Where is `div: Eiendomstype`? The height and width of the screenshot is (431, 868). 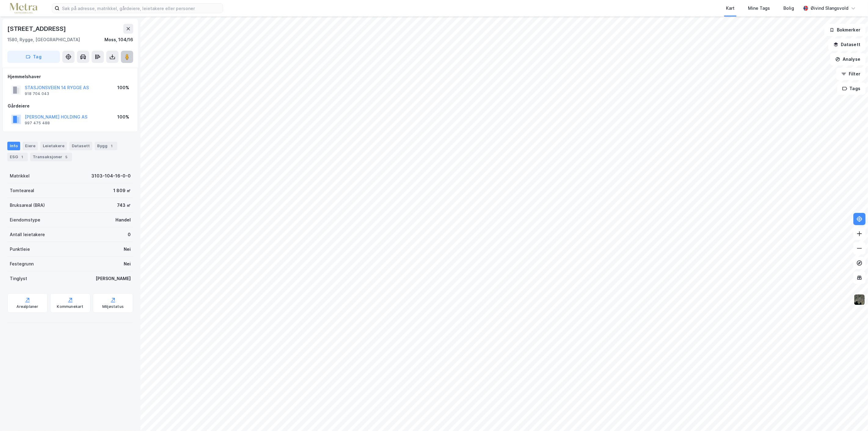
div: Eiendomstype is located at coordinates (25, 220).